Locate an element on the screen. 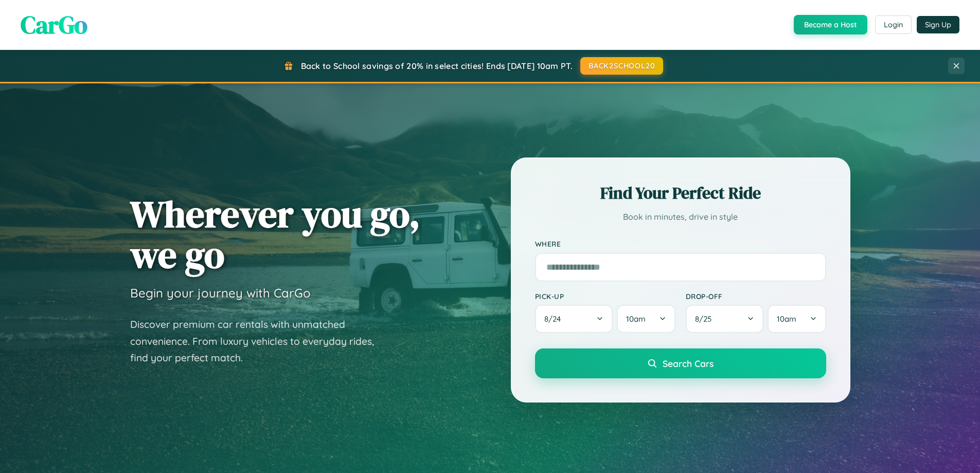 The width and height of the screenshot is (980, 473). h2: Find Your Perfect Ride is located at coordinates (681, 193).